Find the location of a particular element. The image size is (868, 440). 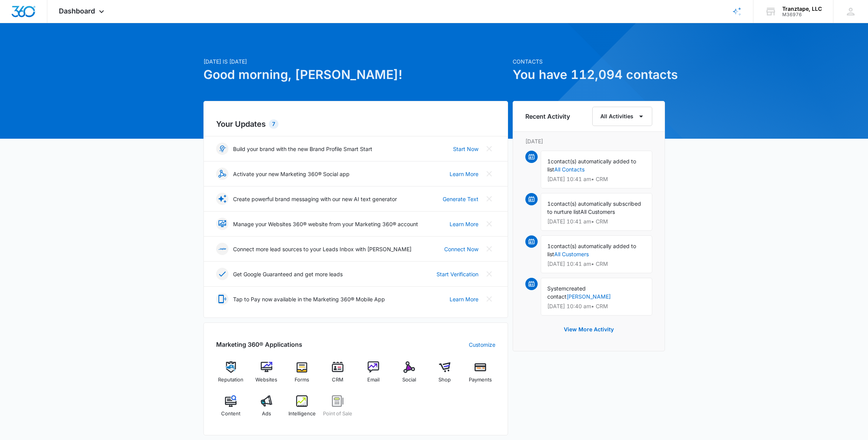

p: Tap to Pay now available in the Marketing 360® Mobile App is located at coordinates (309, 299).